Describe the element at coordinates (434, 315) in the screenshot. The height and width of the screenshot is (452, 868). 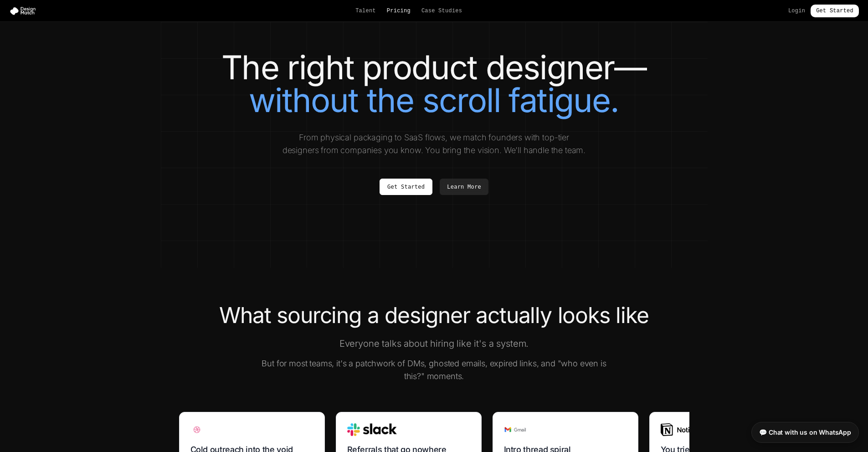
I see `h2: What sourcing a designer actually looks like` at that location.